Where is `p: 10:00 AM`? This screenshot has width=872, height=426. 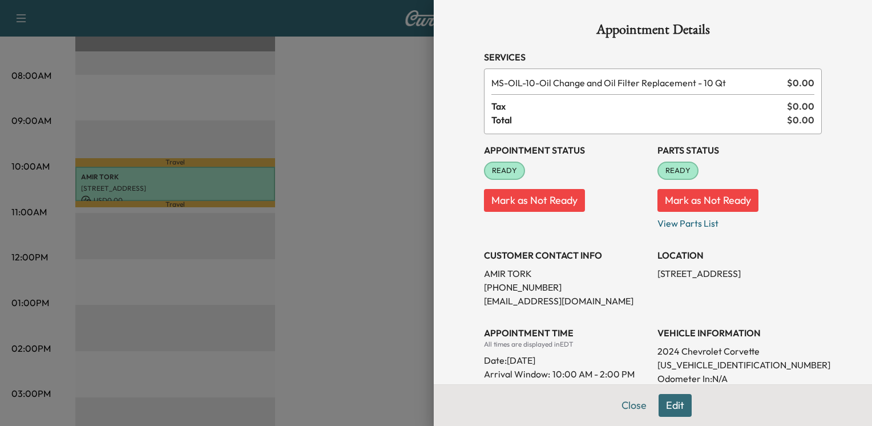
p: 10:00 AM is located at coordinates (574, 388).